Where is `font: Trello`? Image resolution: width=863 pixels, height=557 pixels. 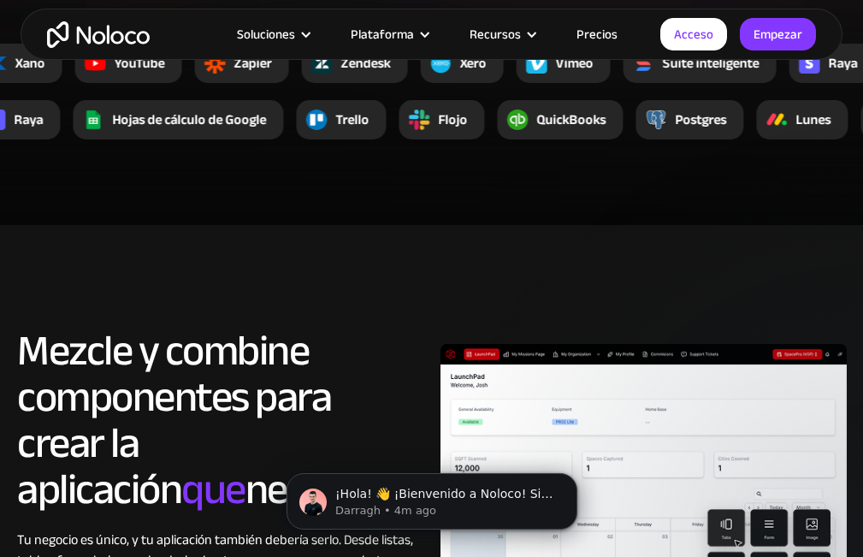
font: Trello is located at coordinates (351, 120).